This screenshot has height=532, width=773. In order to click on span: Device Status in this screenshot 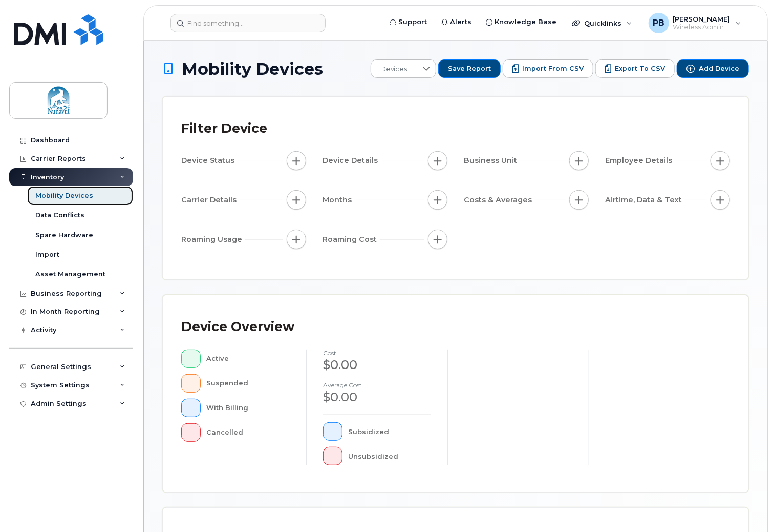, I will do `click(210, 160)`.